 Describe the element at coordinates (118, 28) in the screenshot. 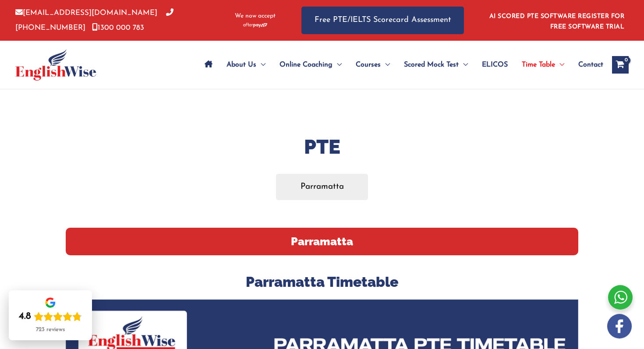

I see `a: 1300 000 783` at that location.